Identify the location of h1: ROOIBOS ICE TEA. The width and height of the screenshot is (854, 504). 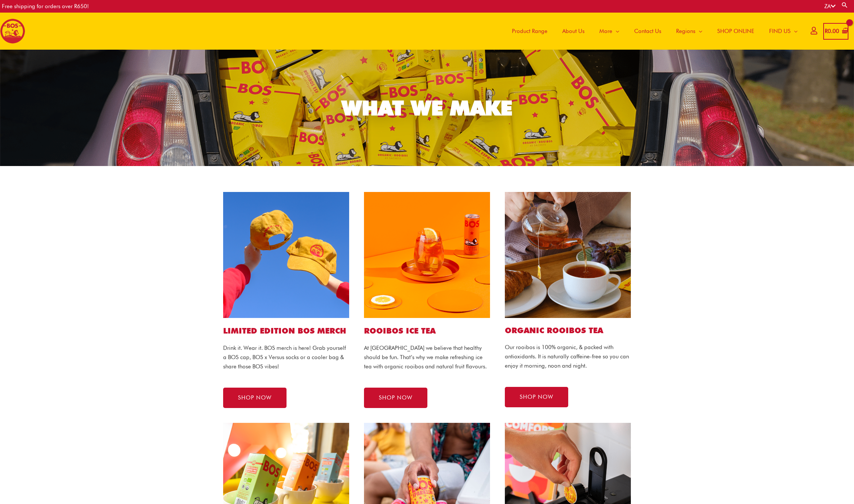
(427, 331).